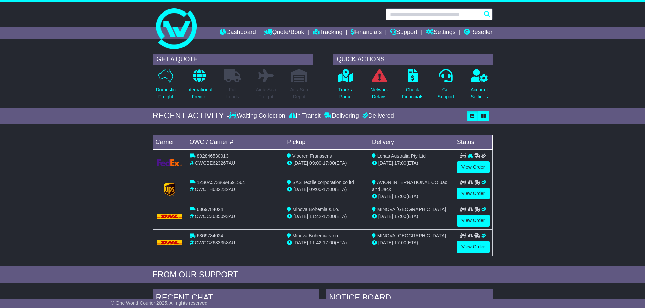  What do you see at coordinates (191, 116) in the screenshot?
I see `div: RECENT ACTIVITY -` at bounding box center [191, 116].